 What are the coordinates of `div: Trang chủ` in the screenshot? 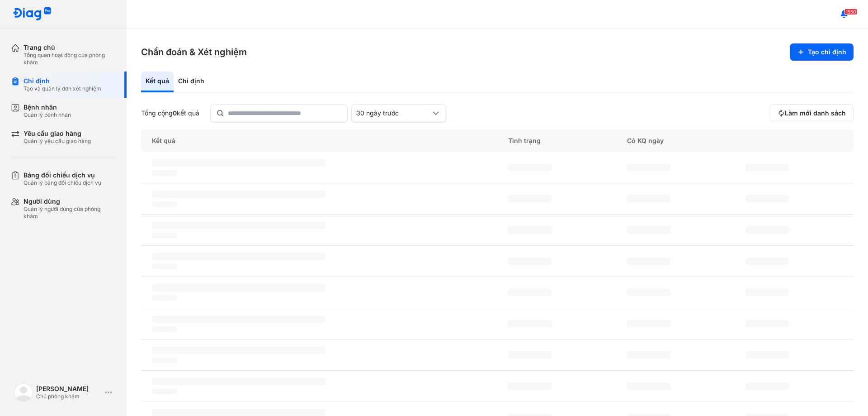 It's located at (70, 48).